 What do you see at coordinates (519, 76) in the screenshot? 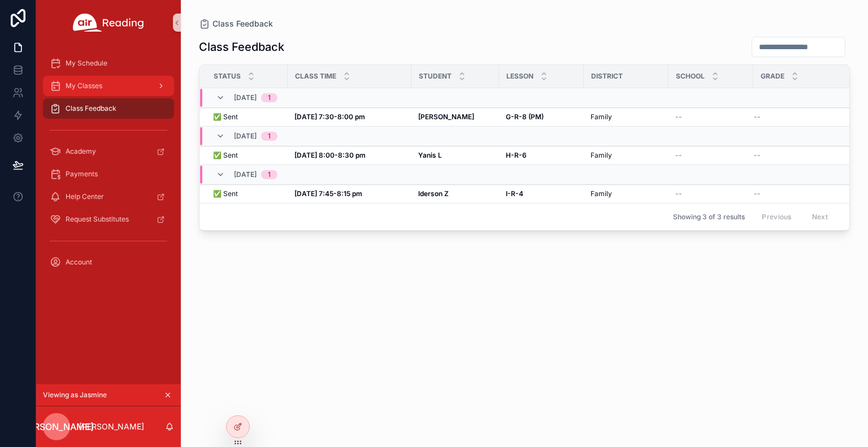
I see `span: Lesson` at bounding box center [519, 76].